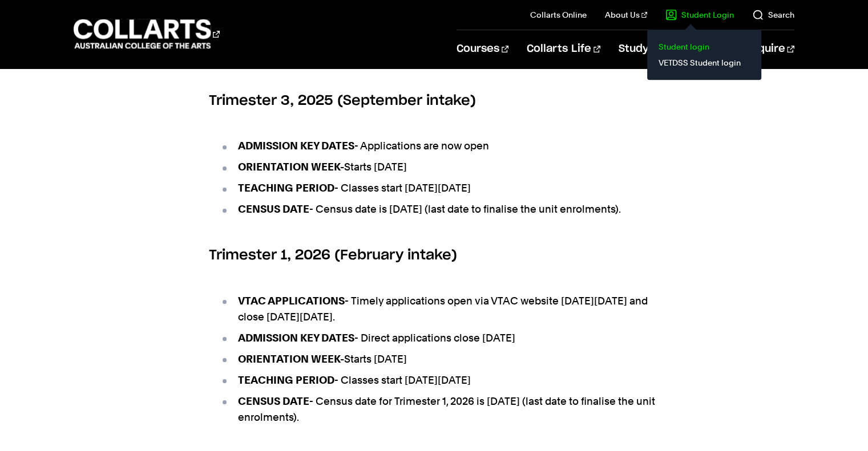 This screenshot has height=451, width=868. Describe the element at coordinates (704, 63) in the screenshot. I see `a: VETDSS Student login` at that location.